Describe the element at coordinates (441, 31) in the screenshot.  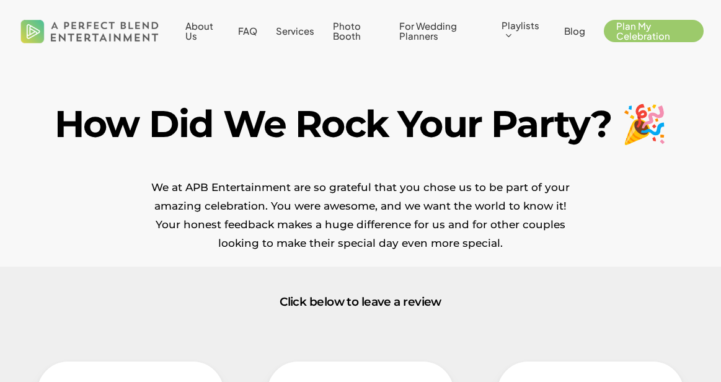
I see `a: For Wedding Planners` at that location.